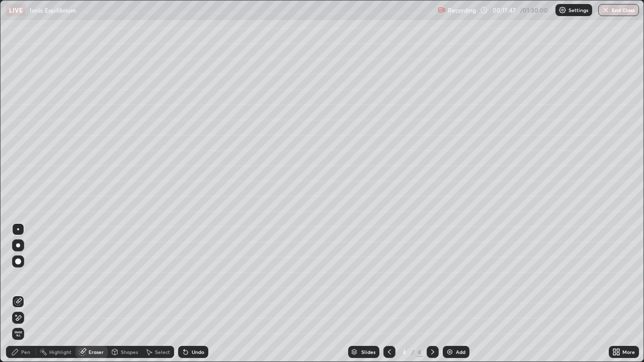 This screenshot has height=362, width=644. What do you see at coordinates (53, 10) in the screenshot?
I see `p: Ionic Equilibrium` at bounding box center [53, 10].